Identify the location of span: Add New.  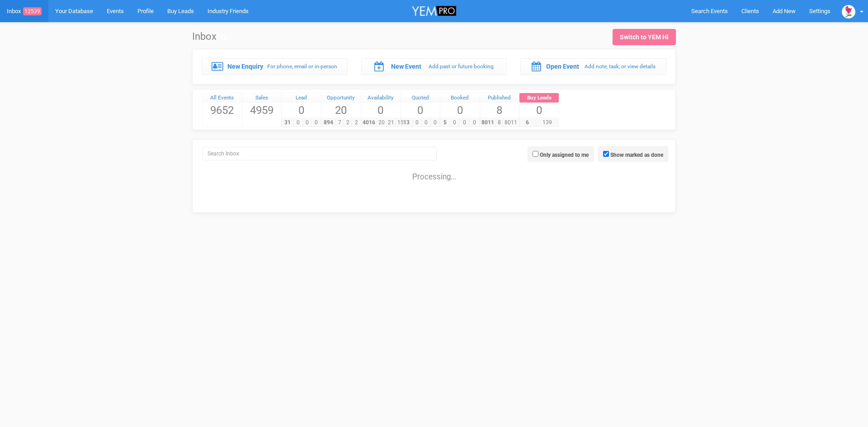
(783, 10).